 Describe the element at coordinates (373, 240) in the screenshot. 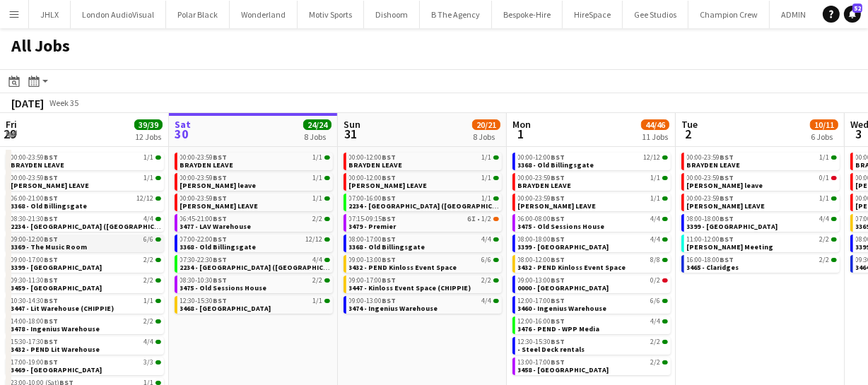

I see `span: 08:00-17:00` at that location.